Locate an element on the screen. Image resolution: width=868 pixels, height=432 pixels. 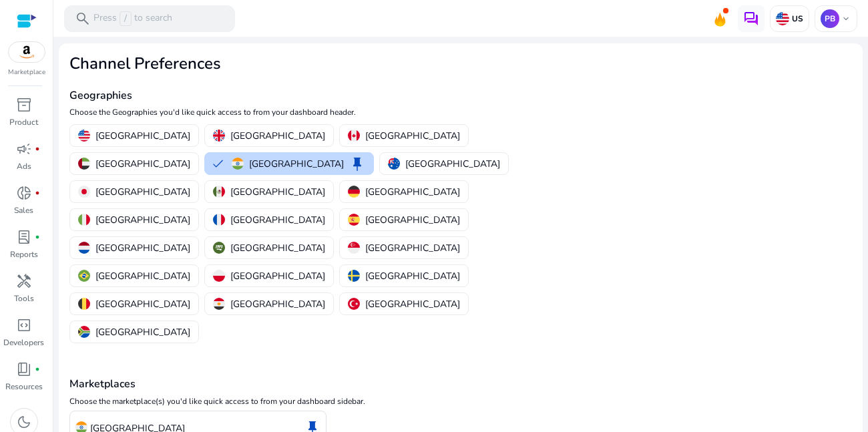
span: keep is located at coordinates (357, 164).